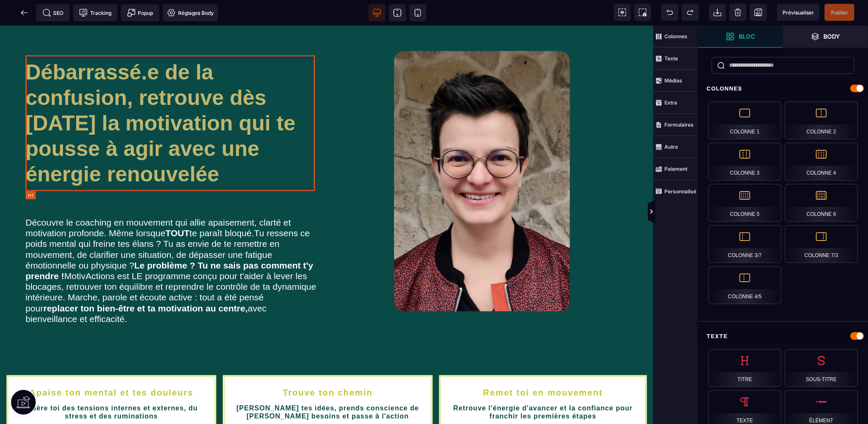  I want to click on div: Colonne 3/7, so click(745, 244).